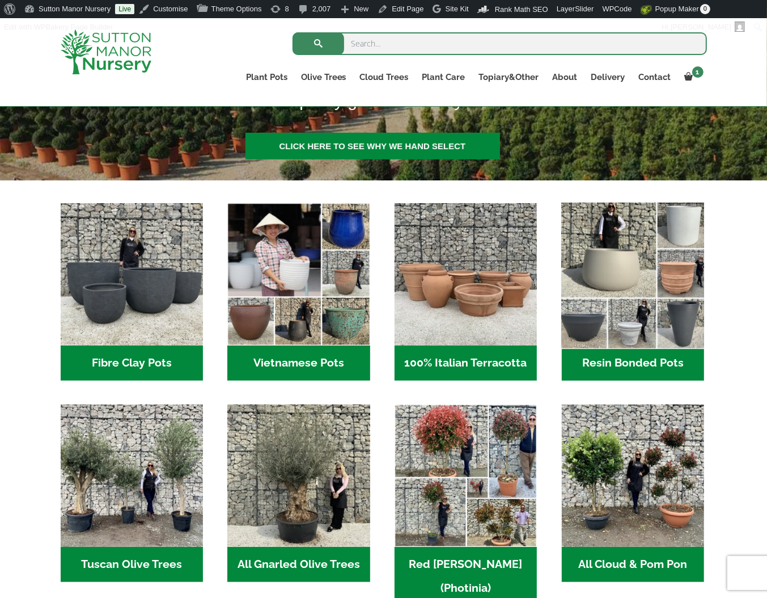 This screenshot has width=767, height=598. Describe the element at coordinates (298, 475) in the screenshot. I see `img: Home - 5833C5B7 31D0 4C3A 8E42 DB494A1738DB` at that location.